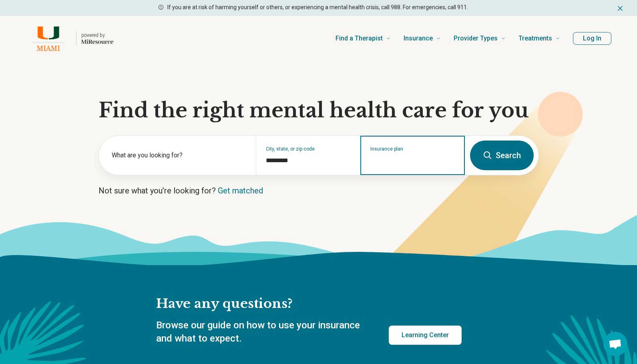  I want to click on div: Open chat, so click(615, 344).